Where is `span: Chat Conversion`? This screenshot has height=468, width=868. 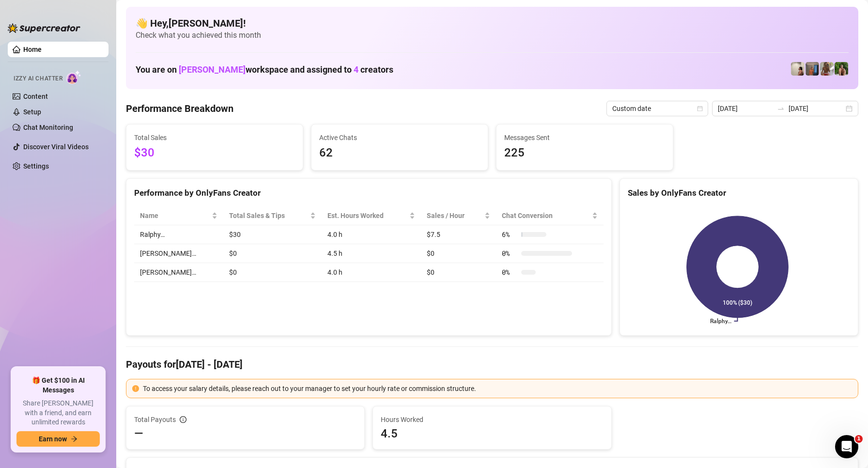
span: Chat Conversion is located at coordinates (546, 215).